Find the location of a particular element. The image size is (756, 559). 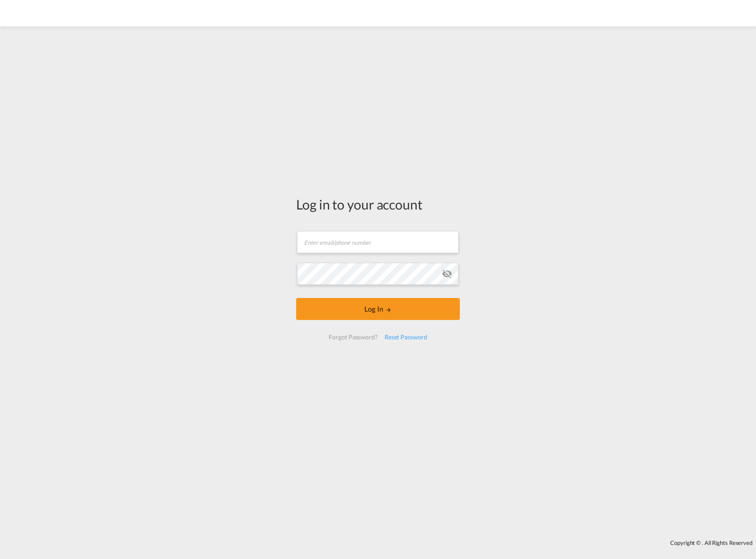

div: Log in to your account is located at coordinates (378, 204).